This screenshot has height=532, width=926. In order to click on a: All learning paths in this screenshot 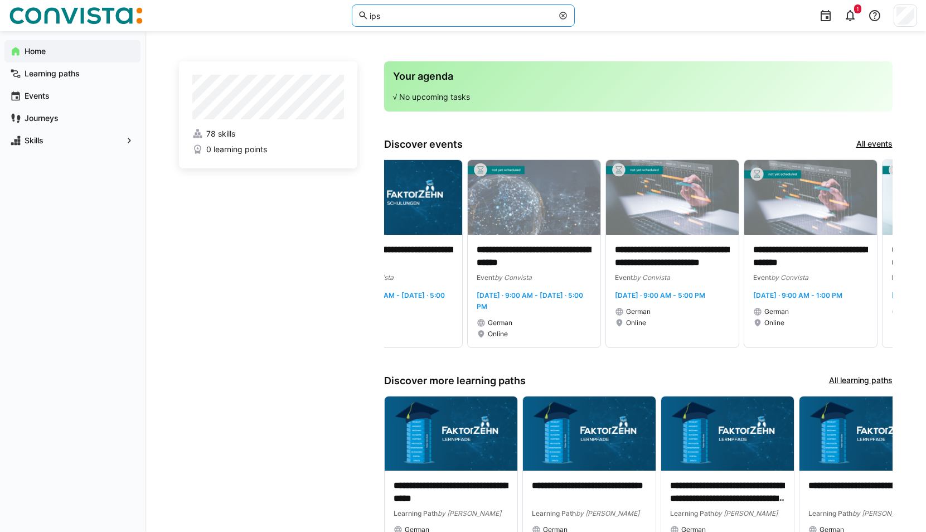, I will do `click(860, 381)`.